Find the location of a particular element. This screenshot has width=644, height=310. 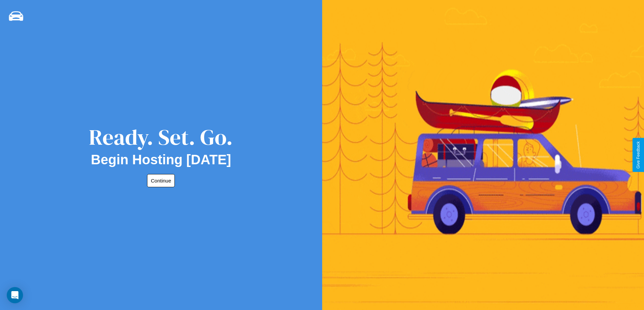

div: Open Intercom Messenger is located at coordinates (15, 295).